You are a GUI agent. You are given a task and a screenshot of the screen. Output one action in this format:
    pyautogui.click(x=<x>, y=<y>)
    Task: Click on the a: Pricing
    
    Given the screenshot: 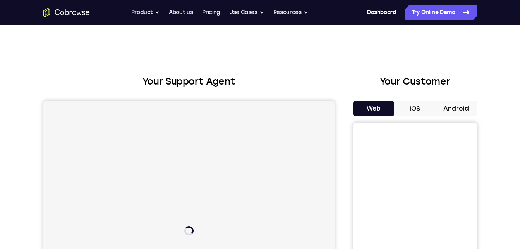 What is the action you would take?
    pyautogui.click(x=211, y=12)
    